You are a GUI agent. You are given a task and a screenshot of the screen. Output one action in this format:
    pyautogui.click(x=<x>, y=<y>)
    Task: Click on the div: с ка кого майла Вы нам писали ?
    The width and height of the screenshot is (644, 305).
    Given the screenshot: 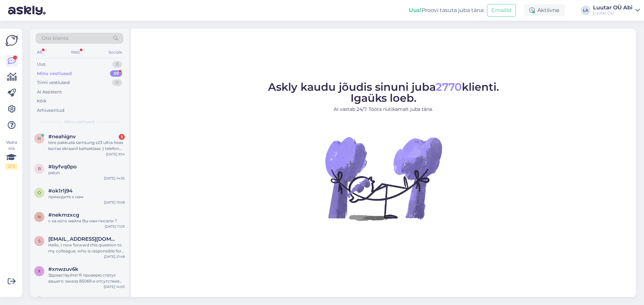 What is the action you would take?
    pyautogui.click(x=86, y=221)
    